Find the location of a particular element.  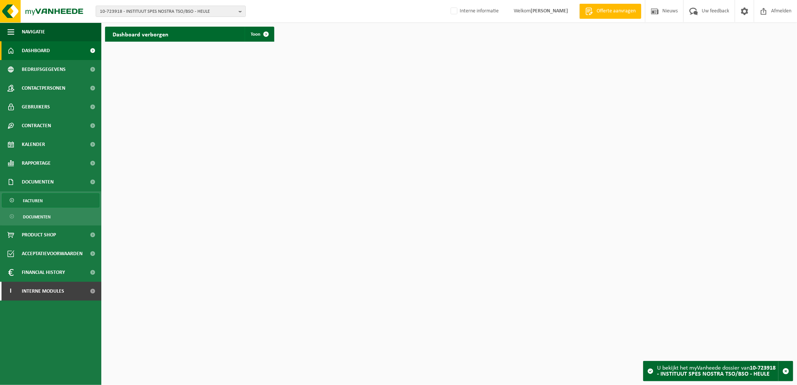

a: Documenten is located at coordinates (51, 216).